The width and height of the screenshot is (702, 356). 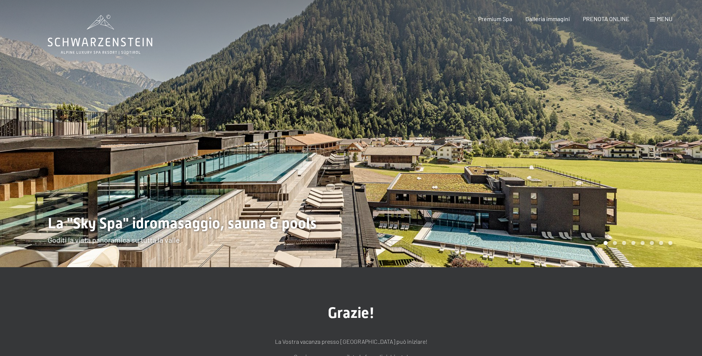 I want to click on div: Carousel Page 8, so click(x=670, y=243).